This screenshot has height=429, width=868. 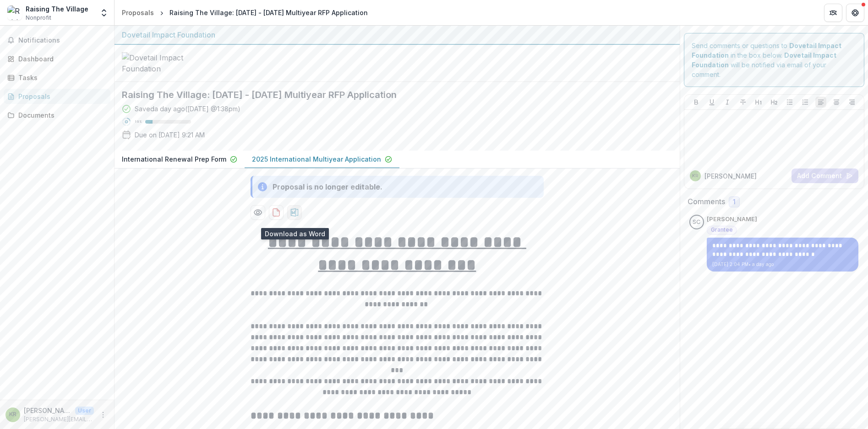 I want to click on a: Documents, so click(x=57, y=115).